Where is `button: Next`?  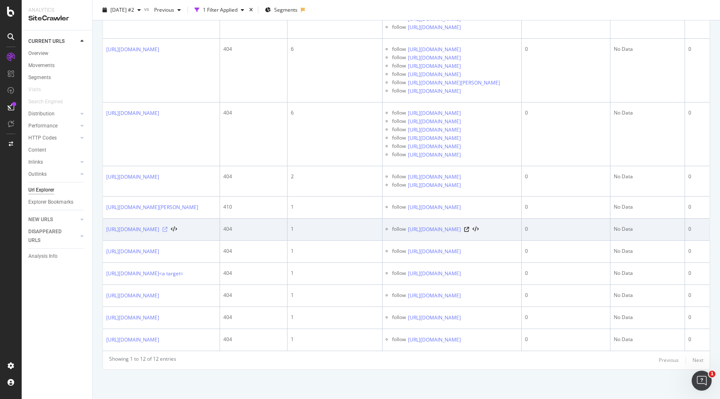 button: Next is located at coordinates (698, 360).